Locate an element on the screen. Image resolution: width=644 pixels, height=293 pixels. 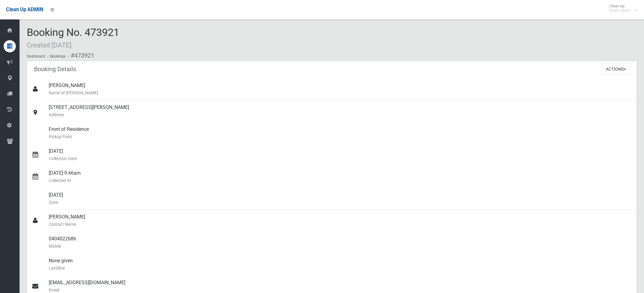
button: Actions is located at coordinates (616, 69).